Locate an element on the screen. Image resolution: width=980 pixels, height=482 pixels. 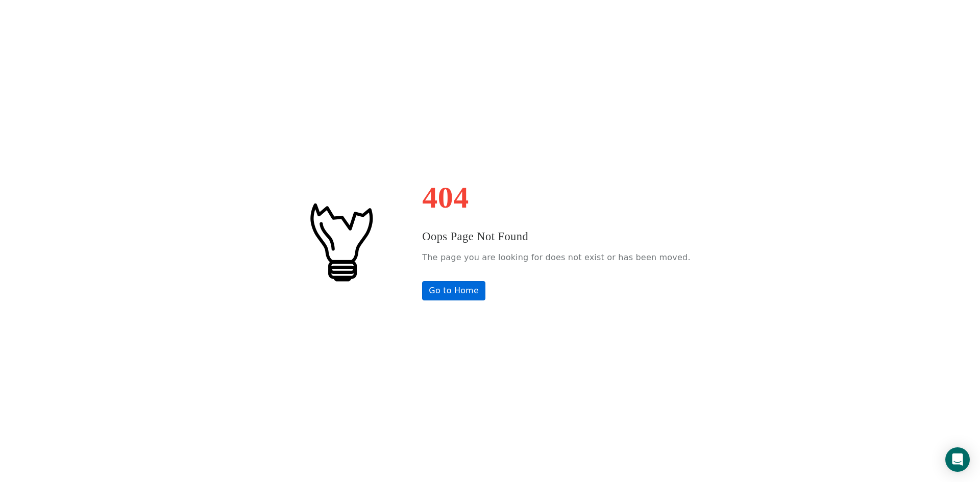
a: Go to Home is located at coordinates (454, 291).